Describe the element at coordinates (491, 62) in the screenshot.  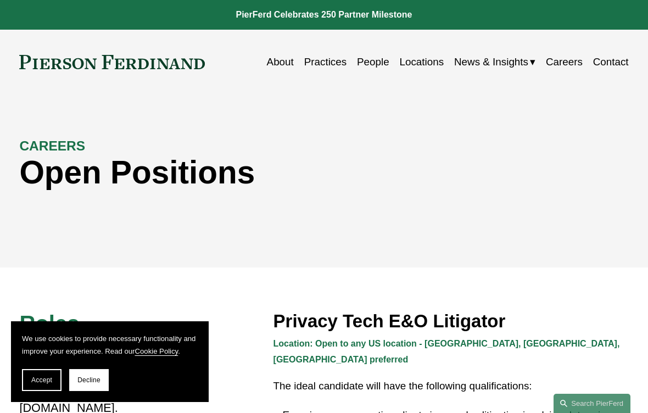
I see `span: News & Insights` at that location.